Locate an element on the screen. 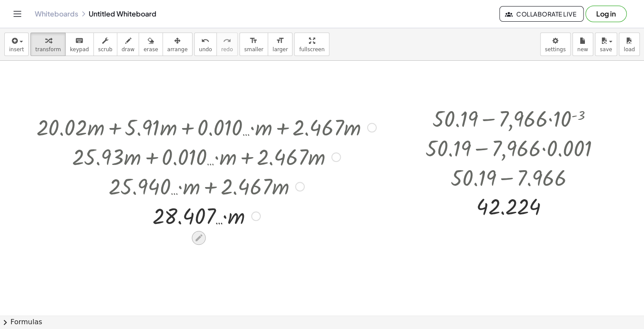 The height and width of the screenshot is (329, 644). button: fullscreen is located at coordinates (311, 44).